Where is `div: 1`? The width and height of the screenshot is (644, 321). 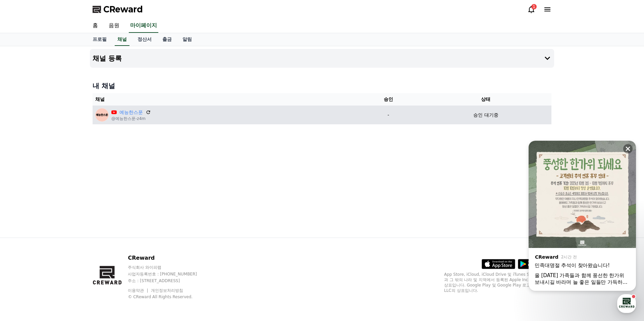 div: 1 is located at coordinates (534, 7).